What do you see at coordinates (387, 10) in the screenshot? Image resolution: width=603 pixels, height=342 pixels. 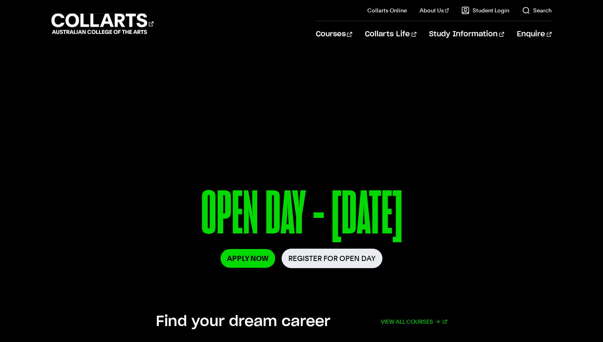 I see `a: Collarts Online` at bounding box center [387, 10].